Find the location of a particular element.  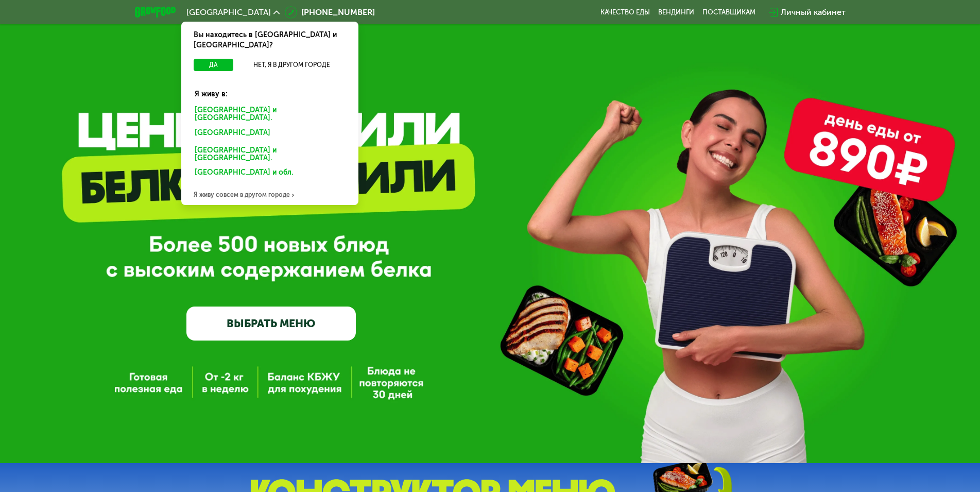

a: Качество еды is located at coordinates (625, 12).